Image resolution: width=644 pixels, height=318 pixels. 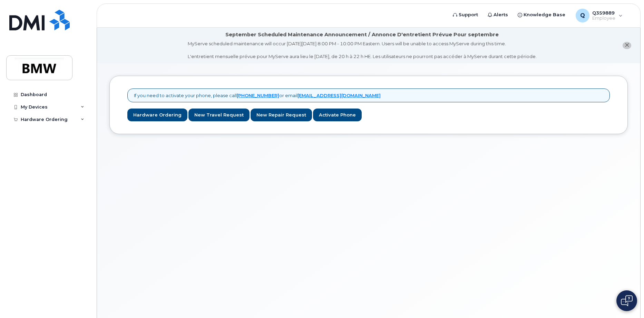 I want to click on a: Activate Phone, so click(x=338, y=115).